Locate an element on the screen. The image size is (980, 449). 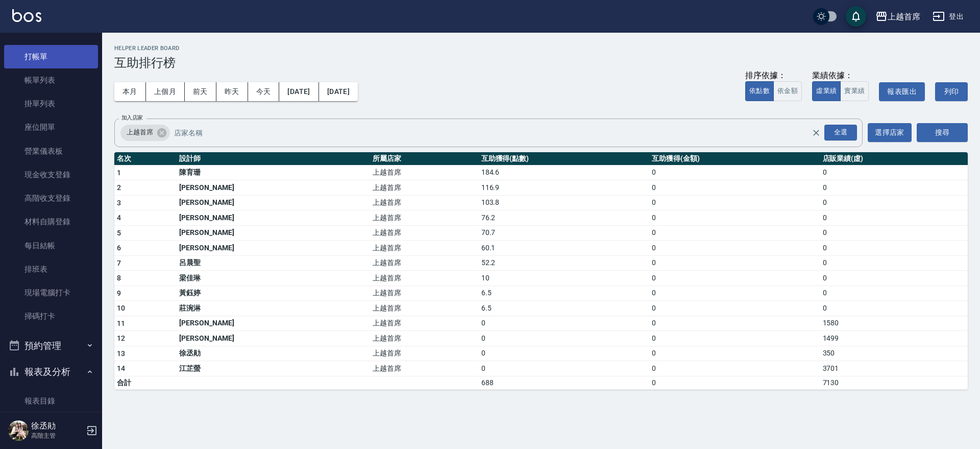
button: 虛業績 is located at coordinates (826, 91).